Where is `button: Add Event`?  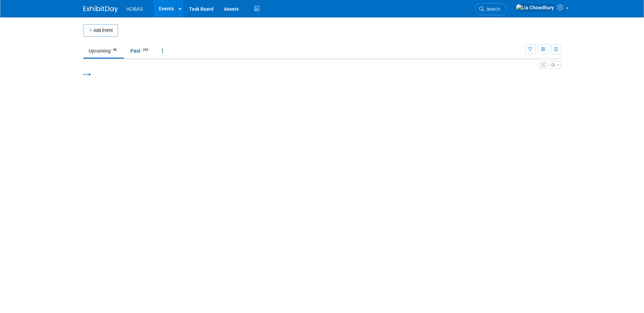
button: Add Event is located at coordinates (101, 30).